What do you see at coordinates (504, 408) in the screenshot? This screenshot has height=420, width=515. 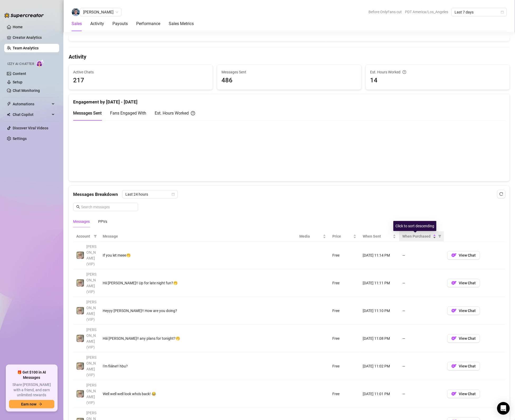 I see `div: Open Intercom Messenger` at bounding box center [504, 408].